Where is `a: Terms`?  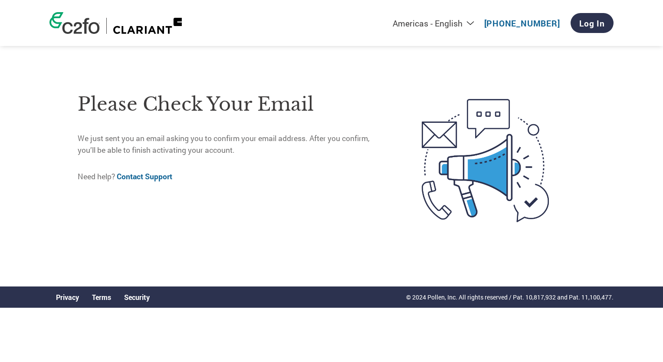 a: Terms is located at coordinates (101, 297).